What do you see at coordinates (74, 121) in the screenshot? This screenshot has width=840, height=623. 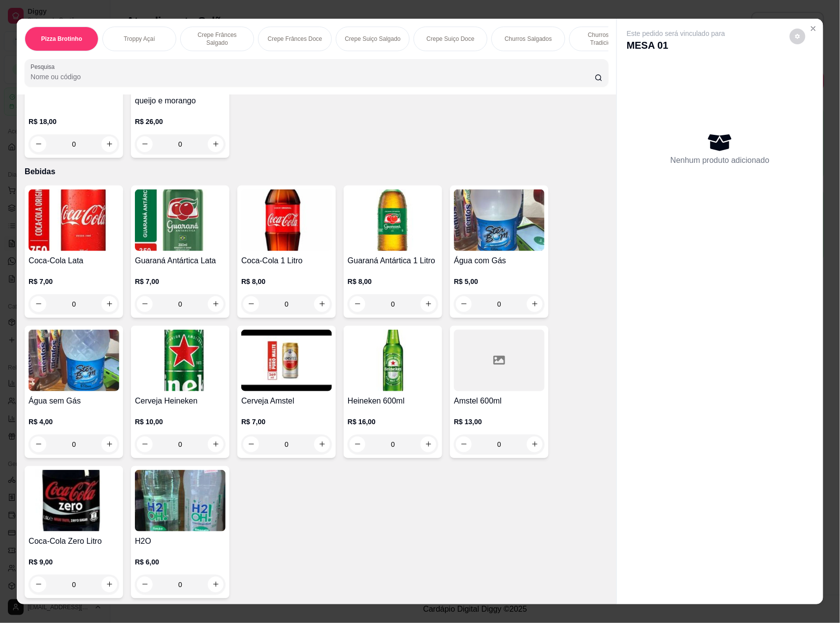 I see `p: R$ 18,00` at bounding box center [74, 121].